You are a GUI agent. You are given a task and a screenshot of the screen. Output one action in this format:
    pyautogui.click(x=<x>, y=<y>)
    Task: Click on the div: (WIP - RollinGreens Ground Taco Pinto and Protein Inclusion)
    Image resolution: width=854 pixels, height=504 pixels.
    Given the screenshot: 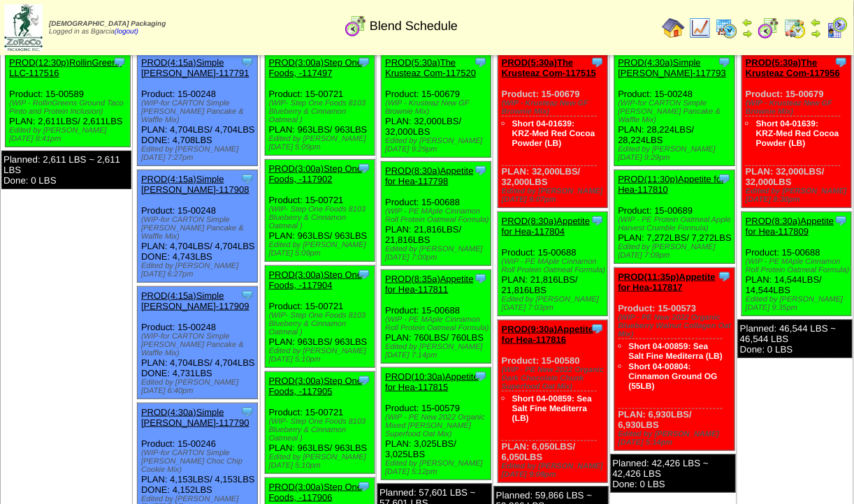 What is the action you would take?
    pyautogui.click(x=69, y=108)
    